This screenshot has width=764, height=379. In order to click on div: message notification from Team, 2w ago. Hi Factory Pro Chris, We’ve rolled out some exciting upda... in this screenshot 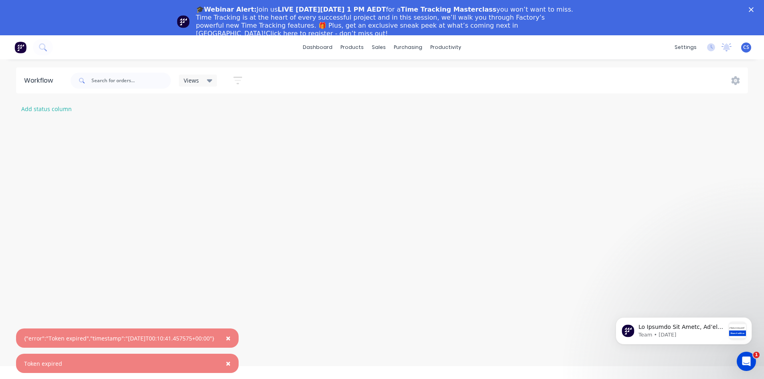, I will do `click(80, 30)`.